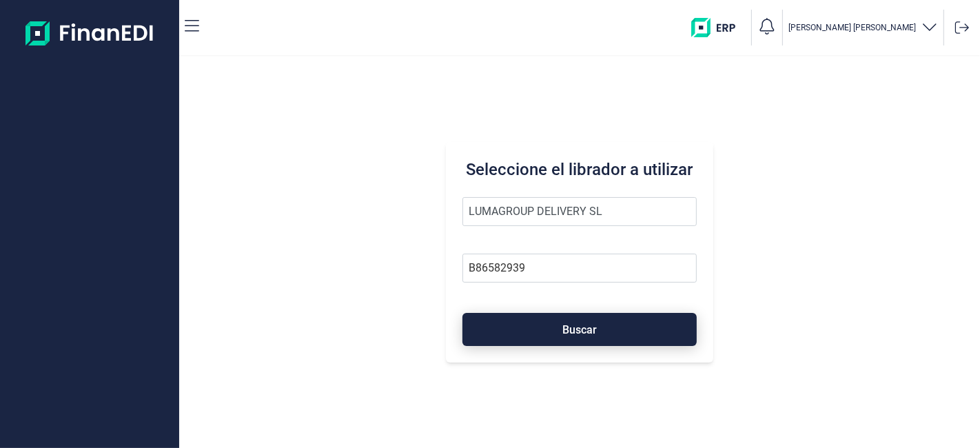 This screenshot has width=980, height=448. I want to click on button: Buscar, so click(579, 329).